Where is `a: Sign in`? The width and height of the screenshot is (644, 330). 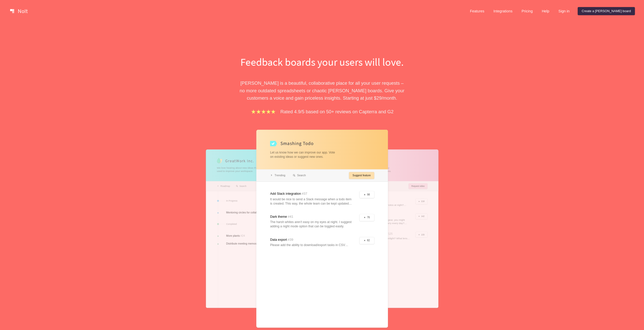 a: Sign in is located at coordinates (564, 11).